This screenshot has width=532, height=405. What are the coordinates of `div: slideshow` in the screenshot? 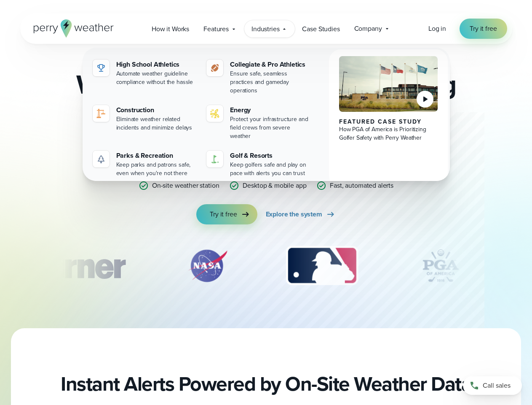 It's located at (266, 267).